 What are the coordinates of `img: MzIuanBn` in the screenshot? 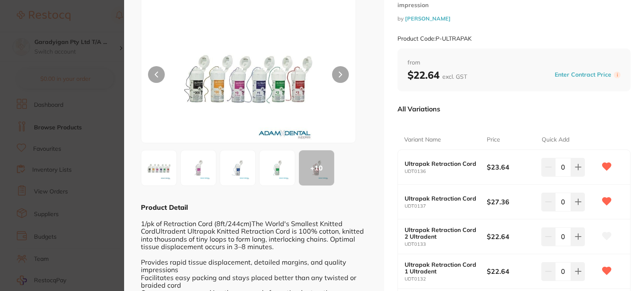 It's located at (237, 167).